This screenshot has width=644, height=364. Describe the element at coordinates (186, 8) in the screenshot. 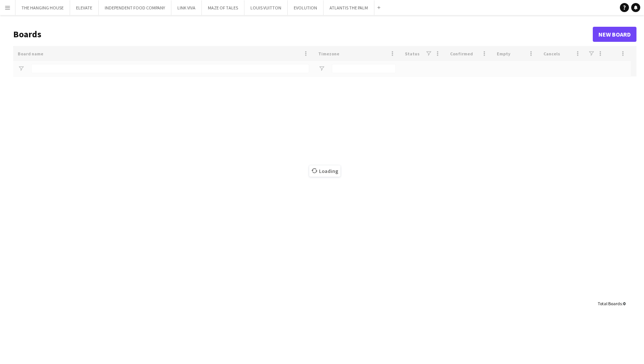

I see `button: LINK VIVA` at that location.